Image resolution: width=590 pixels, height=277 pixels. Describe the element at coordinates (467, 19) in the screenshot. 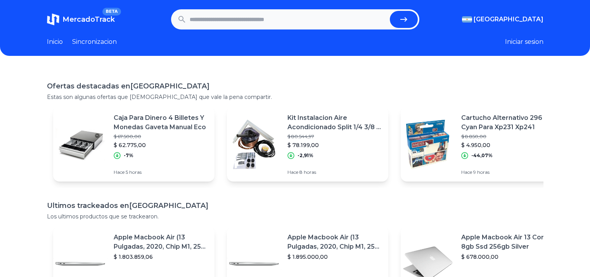

I see `img: Argentina` at that location.